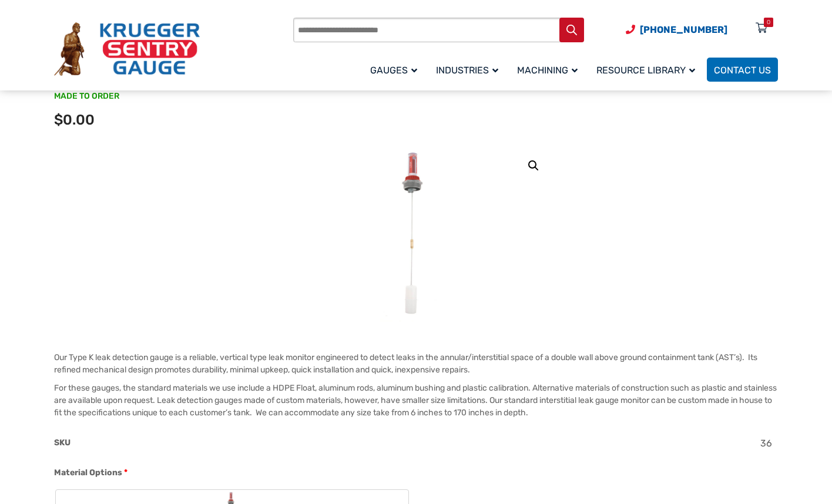 The width and height of the screenshot is (832, 504). What do you see at coordinates (742, 69) in the screenshot?
I see `a: Contact Us` at bounding box center [742, 69].